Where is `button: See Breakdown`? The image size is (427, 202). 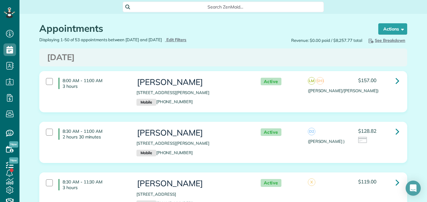
button: See Breakdown is located at coordinates (386, 40).